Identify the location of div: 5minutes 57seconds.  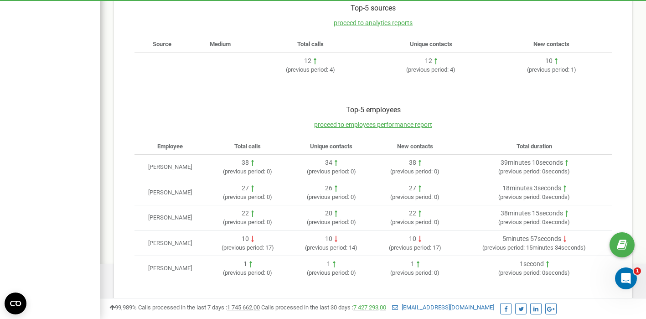
(531, 239).